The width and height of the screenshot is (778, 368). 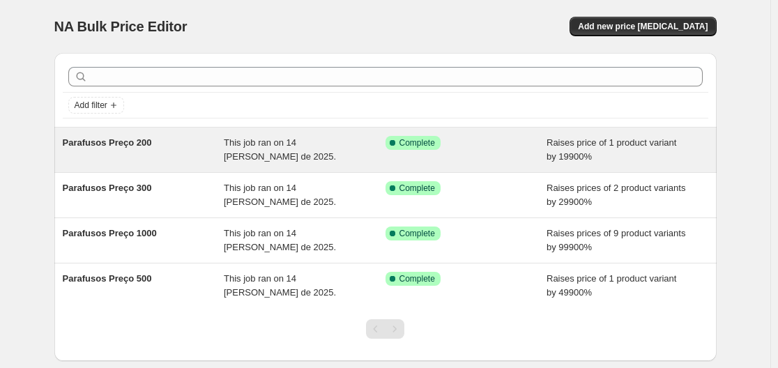 I want to click on span: Raises prices of 9 product variants by 99900%, so click(x=615, y=240).